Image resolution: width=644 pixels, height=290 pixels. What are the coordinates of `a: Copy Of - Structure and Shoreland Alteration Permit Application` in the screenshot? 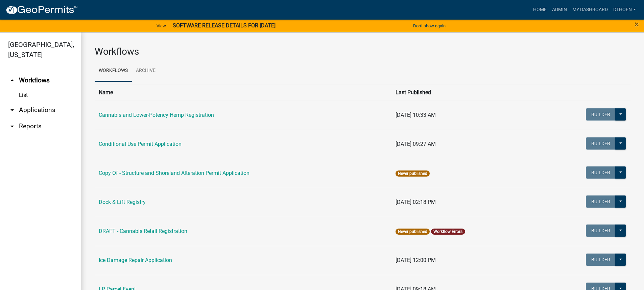 It's located at (174, 173).